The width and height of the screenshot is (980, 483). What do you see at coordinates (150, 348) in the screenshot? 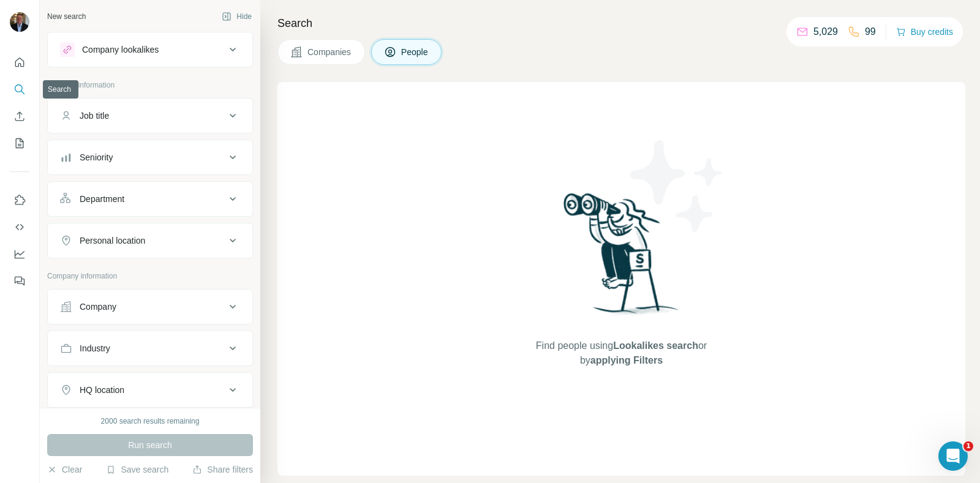
I see `button: Industry` at bounding box center [150, 348].